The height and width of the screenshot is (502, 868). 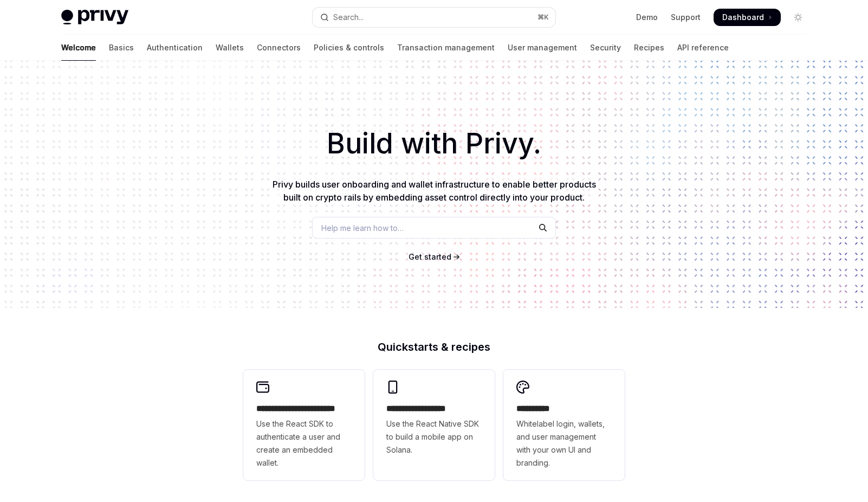 I want to click on a: Security, so click(x=605, y=48).